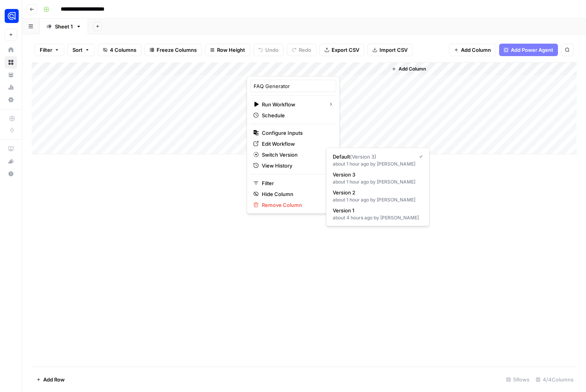  What do you see at coordinates (363, 157) in the screenshot?
I see `span: ( Version 3 )` at bounding box center [363, 157].